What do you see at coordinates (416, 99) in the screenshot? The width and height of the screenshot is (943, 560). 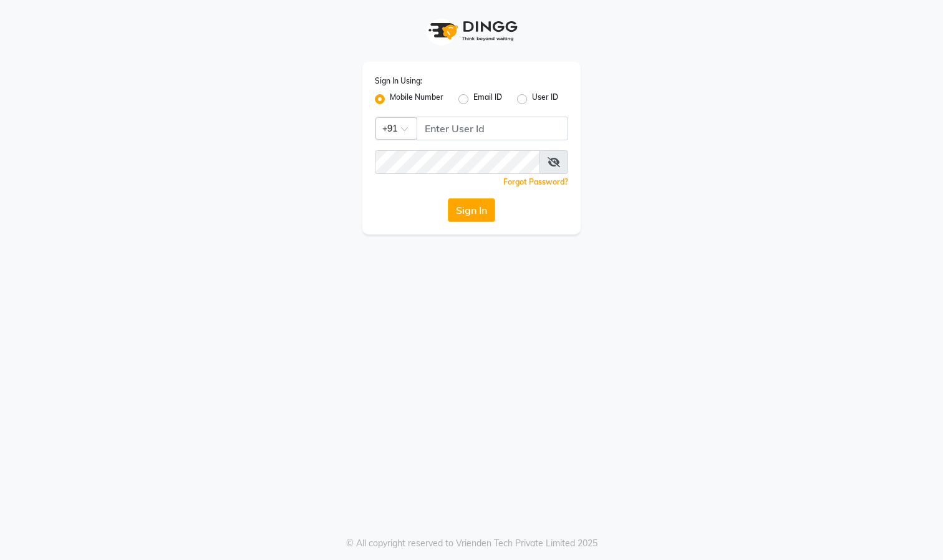 I see `label: Mobile Number` at bounding box center [416, 99].